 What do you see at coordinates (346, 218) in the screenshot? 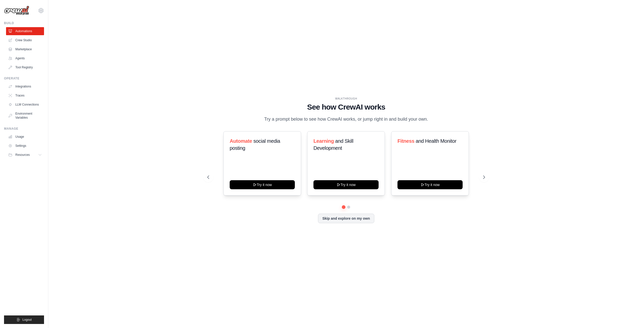
I see `button: Skip and explore on my own` at bounding box center [346, 218].